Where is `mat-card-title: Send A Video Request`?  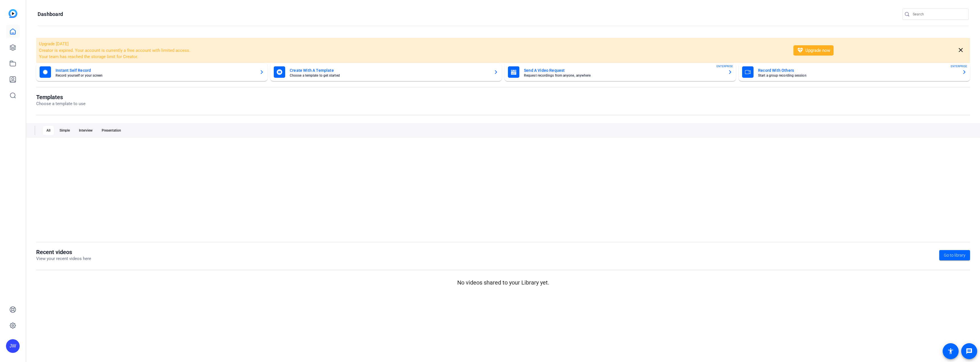 mat-card-title: Send A Video Request is located at coordinates (624, 70).